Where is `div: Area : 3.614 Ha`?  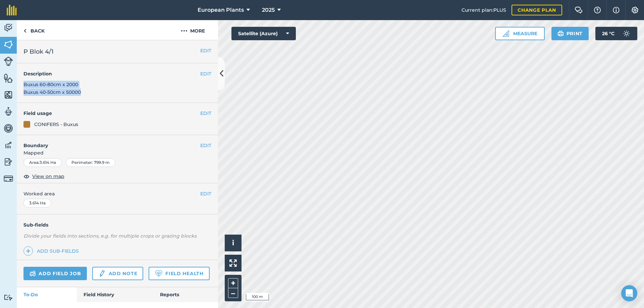 div: Area : 3.614 Ha is located at coordinates (42, 163).